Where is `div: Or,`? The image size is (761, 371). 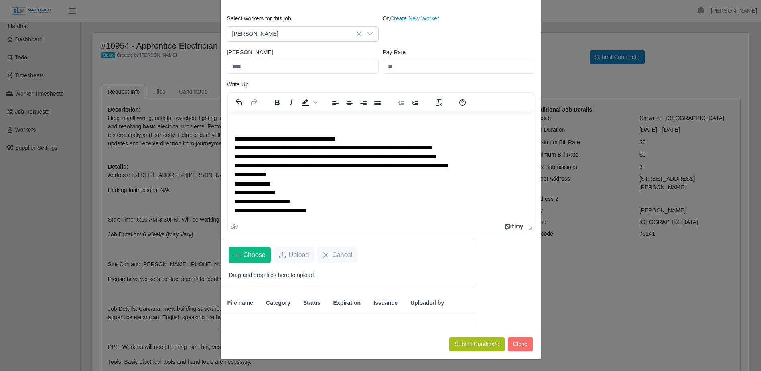 div: Or, is located at coordinates (459, 28).